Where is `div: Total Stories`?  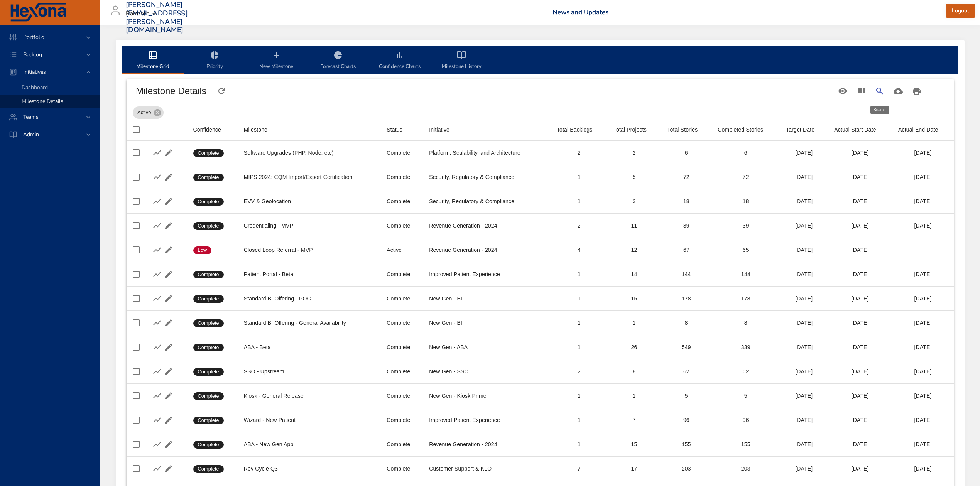 div: Total Stories is located at coordinates (682, 130).